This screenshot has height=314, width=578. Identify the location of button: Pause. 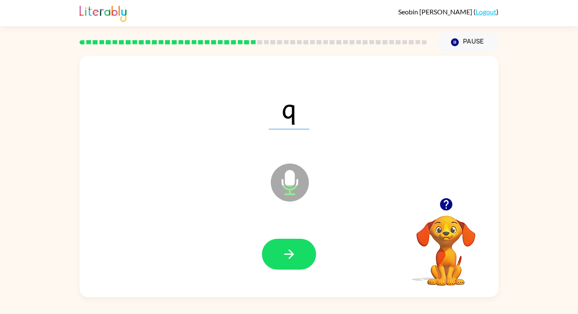
(468, 42).